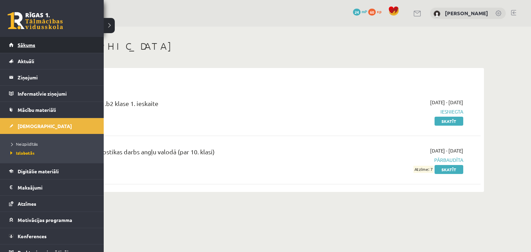 The width and height of the screenshot is (531, 252). I want to click on a: Izlabotās, so click(53, 153).